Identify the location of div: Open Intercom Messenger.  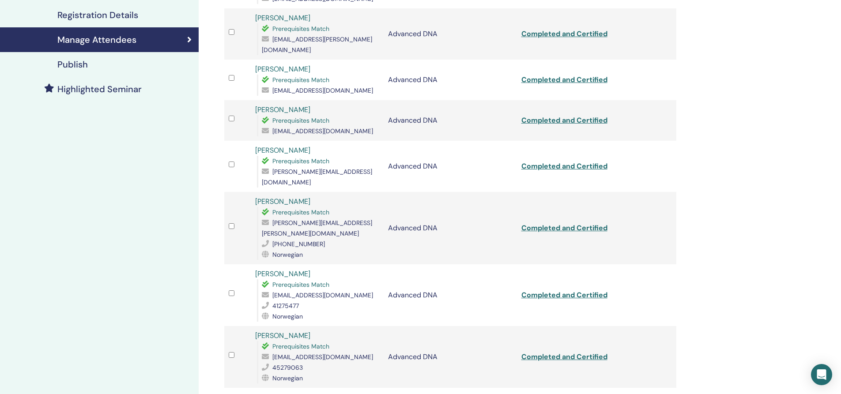
(822, 375).